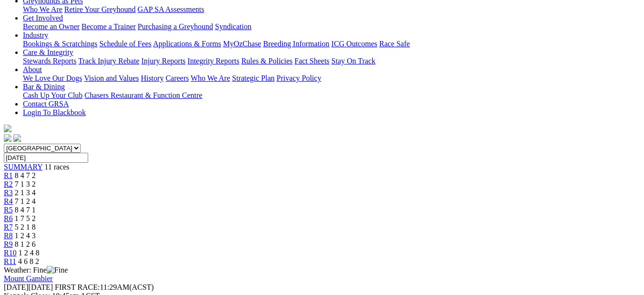  What do you see at coordinates (331, 44) in the screenshot?
I see `div: Industry` at bounding box center [331, 44].